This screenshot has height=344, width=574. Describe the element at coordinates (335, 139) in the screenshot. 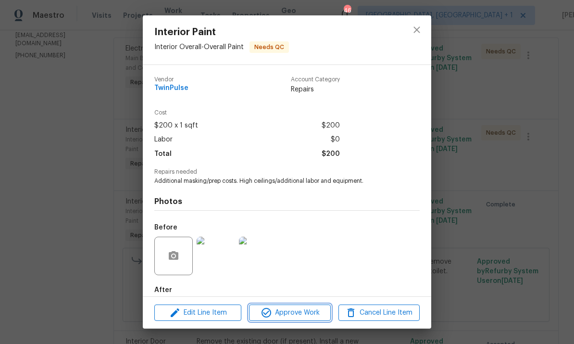

I see `span: $0` at that location.